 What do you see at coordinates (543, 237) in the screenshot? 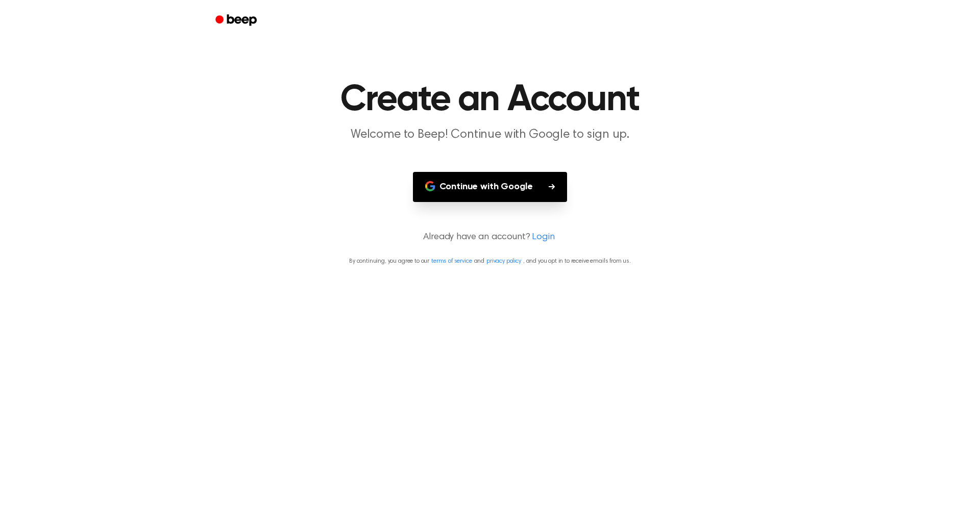
I see `a: Login` at bounding box center [543, 237].